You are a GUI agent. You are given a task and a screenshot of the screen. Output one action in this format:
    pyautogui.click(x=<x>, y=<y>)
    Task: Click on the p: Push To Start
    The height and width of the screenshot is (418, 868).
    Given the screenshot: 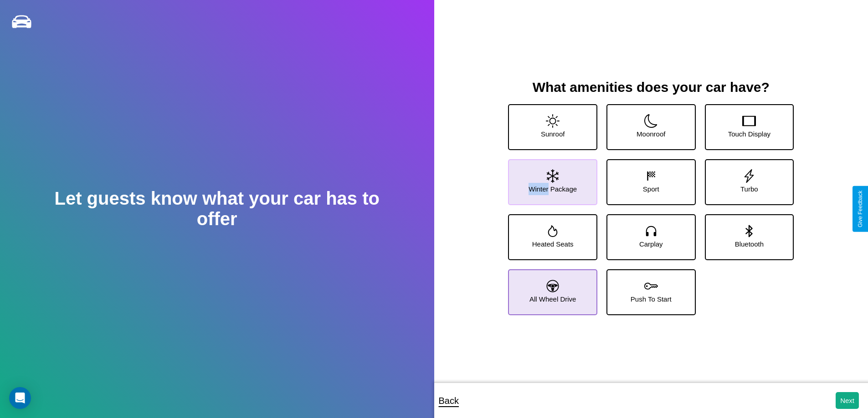 What is the action you would take?
    pyautogui.click(x=651, y=299)
    